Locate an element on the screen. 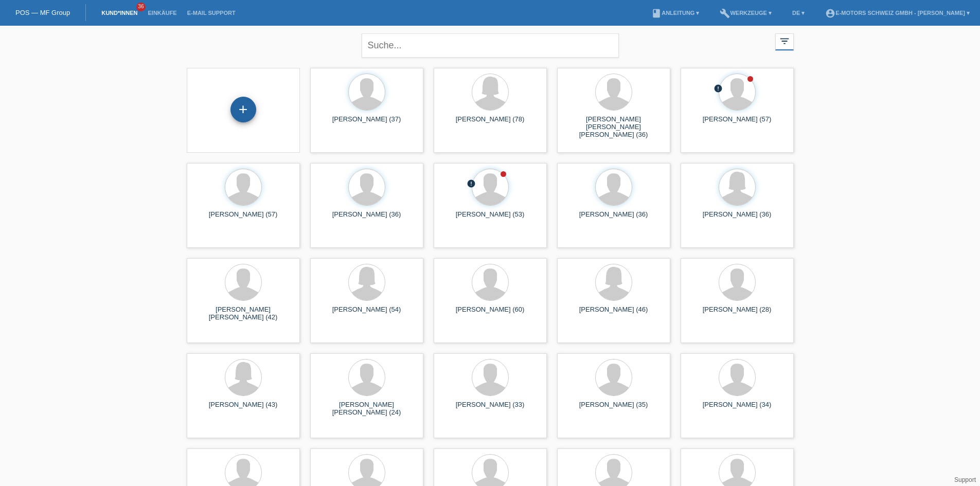  a: DE ▾ is located at coordinates (799, 13).